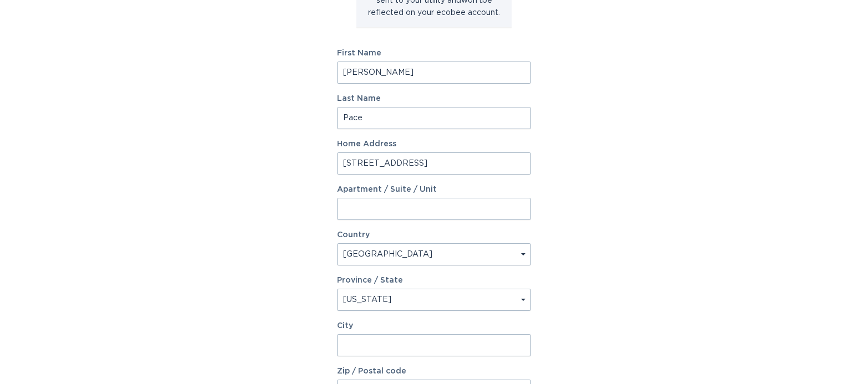 The height and width of the screenshot is (384, 868). I want to click on label: City, so click(434, 326).